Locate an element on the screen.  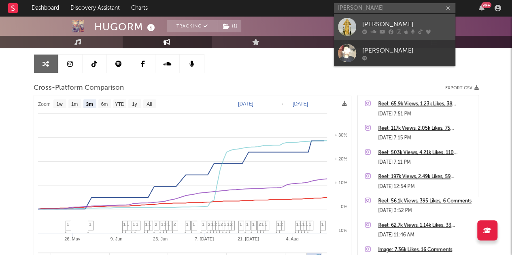
button: 99+ is located at coordinates (482, 8).